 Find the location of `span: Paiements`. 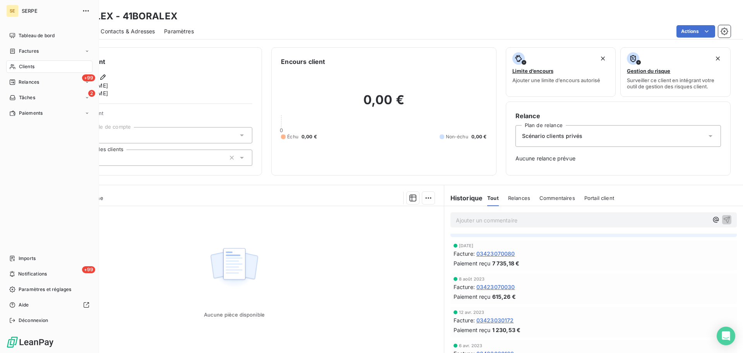

span: Paiements is located at coordinates (31, 113).